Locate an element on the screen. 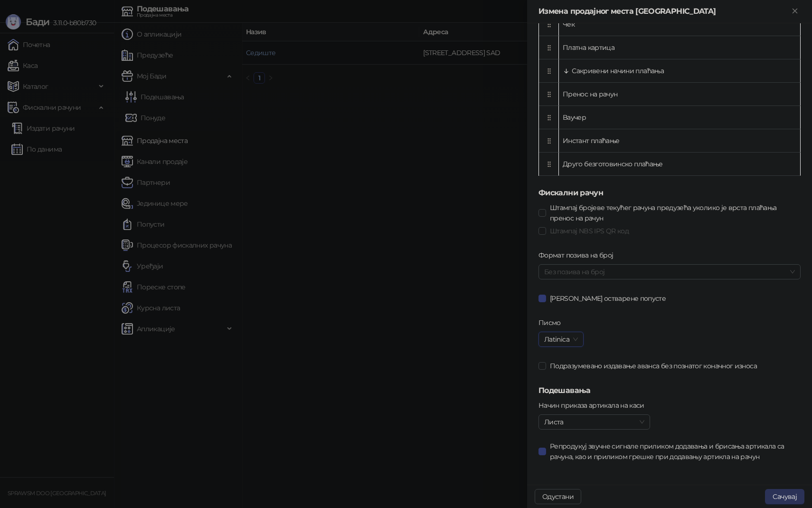 This screenshot has height=508, width=812. span: Лatinica is located at coordinates (561, 339).